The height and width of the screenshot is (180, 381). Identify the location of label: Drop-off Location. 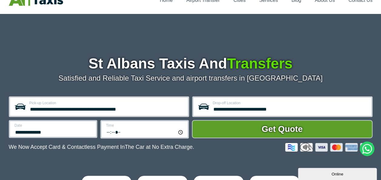
(290, 103).